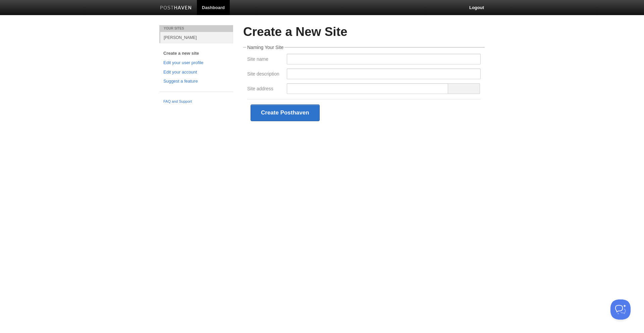 The width and height of the screenshot is (644, 333). Describe the element at coordinates (265, 75) in the screenshot. I see `label: Site description` at that location.